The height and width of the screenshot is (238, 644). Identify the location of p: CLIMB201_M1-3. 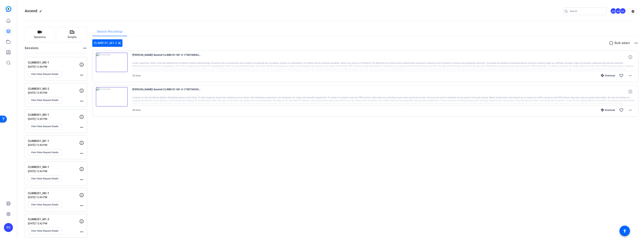
(54, 220).